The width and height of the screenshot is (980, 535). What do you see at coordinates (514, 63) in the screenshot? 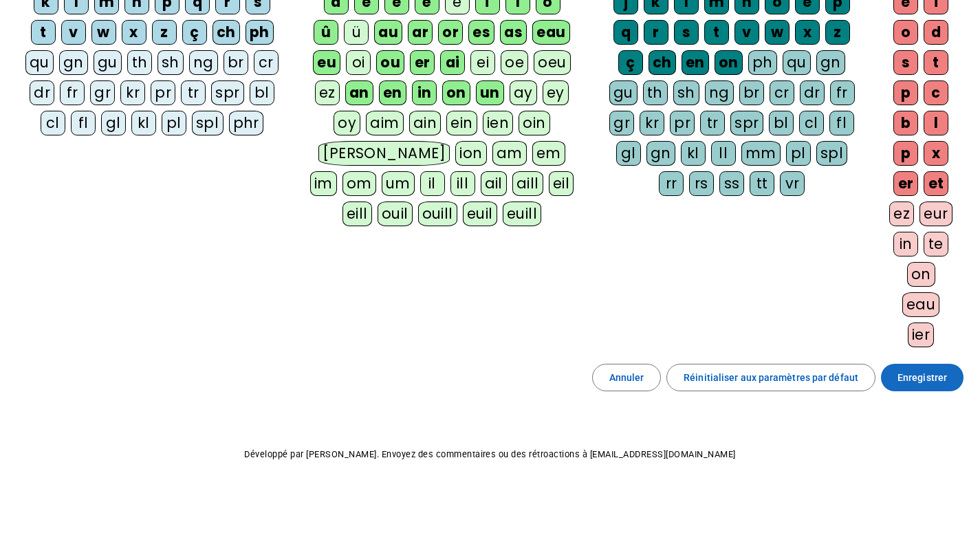
I see `div: oe` at bounding box center [514, 63].